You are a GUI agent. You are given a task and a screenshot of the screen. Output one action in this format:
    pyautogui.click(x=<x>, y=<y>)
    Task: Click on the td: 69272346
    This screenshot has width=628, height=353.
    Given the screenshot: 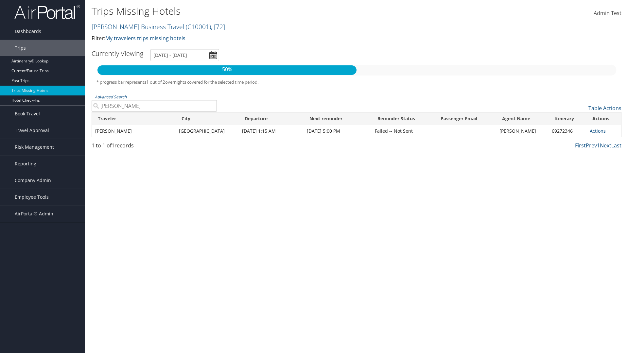 What is the action you would take?
    pyautogui.click(x=567, y=131)
    